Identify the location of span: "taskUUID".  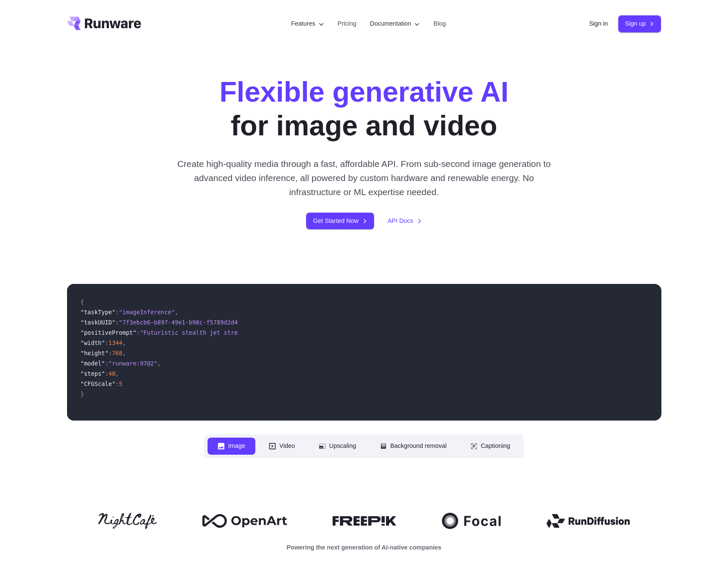
(99, 322).